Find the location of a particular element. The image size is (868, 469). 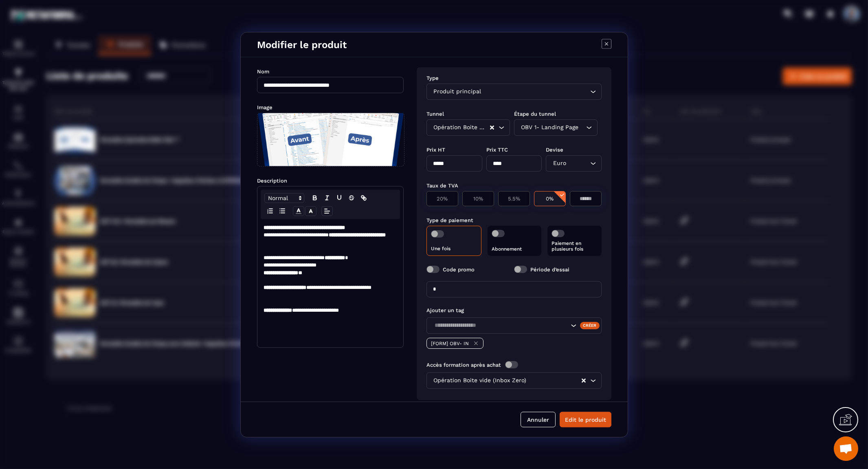

label: Devise is located at coordinates (554, 149).